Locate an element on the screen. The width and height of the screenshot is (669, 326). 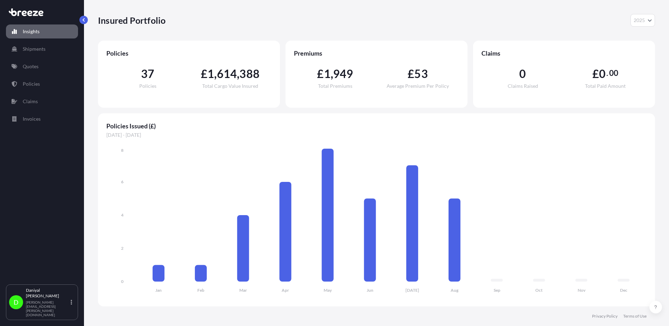
span: 37 is located at coordinates (148, 74).